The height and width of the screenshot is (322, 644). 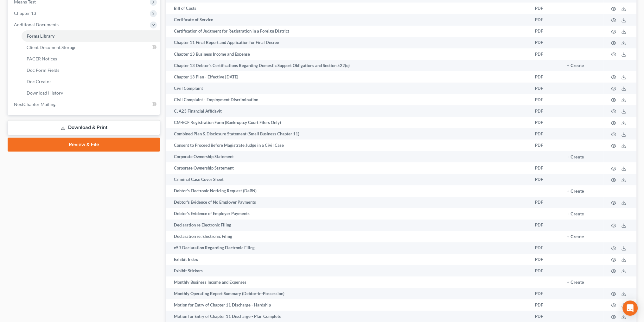 What do you see at coordinates (39, 82) in the screenshot?
I see `span: Doc Creator` at bounding box center [39, 82].